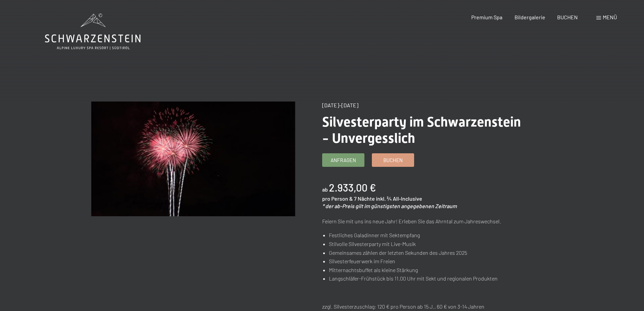 The height and width of the screenshot is (311, 644). I want to click on span: BUCHEN, so click(567, 17).